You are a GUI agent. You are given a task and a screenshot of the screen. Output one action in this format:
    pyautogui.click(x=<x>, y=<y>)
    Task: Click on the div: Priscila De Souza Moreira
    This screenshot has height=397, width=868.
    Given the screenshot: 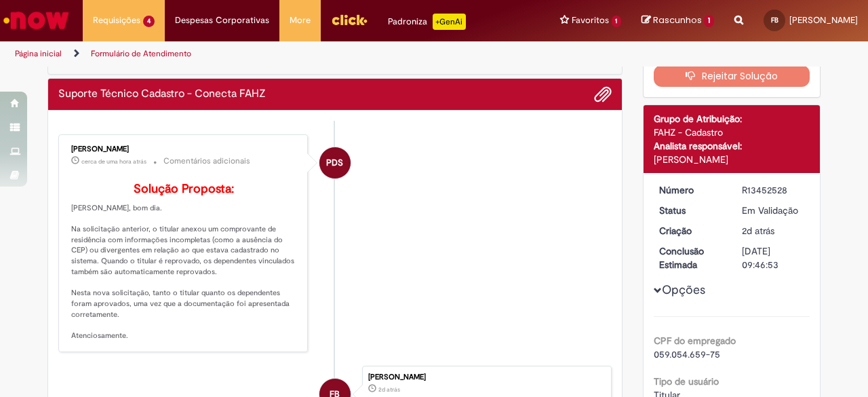 What is the action you would take?
    pyautogui.click(x=335, y=163)
    